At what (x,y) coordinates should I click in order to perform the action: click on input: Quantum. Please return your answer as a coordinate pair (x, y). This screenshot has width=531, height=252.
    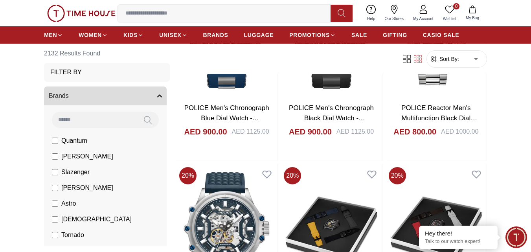
    Looking at the image, I should click on (55, 141).